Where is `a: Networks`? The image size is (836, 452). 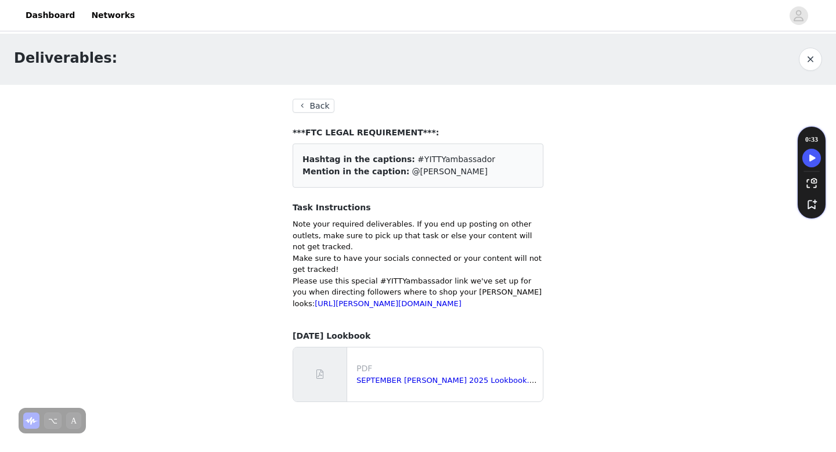 a: Networks is located at coordinates (113, 15).